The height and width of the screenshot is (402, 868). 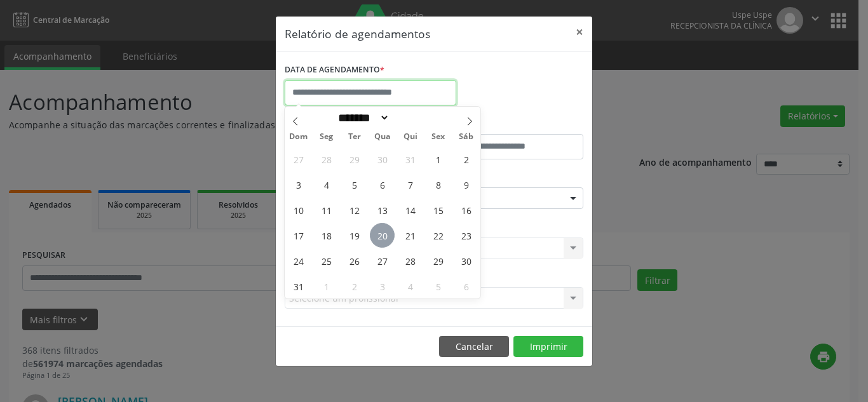 What do you see at coordinates (361, 118) in the screenshot?
I see `select: Month` at bounding box center [361, 118].